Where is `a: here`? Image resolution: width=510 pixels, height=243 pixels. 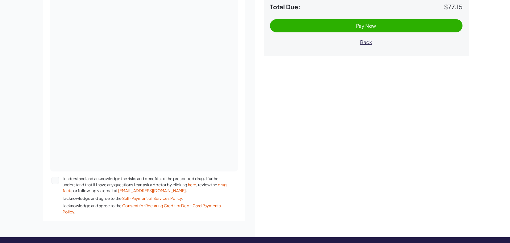
a: here is located at coordinates (192, 185).